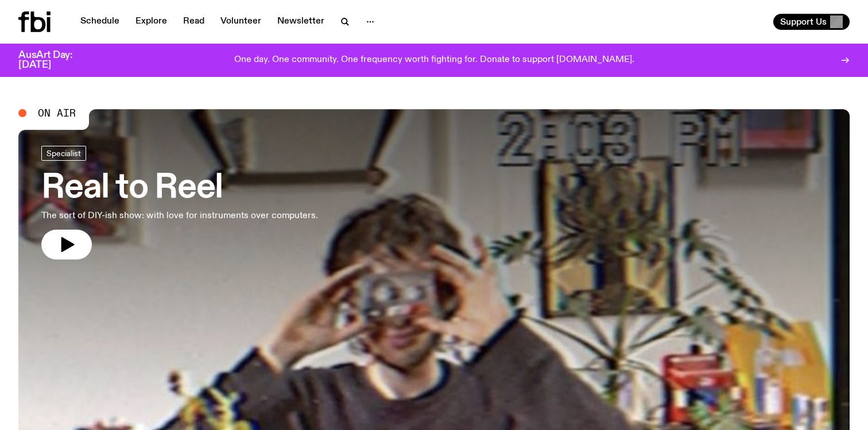 This screenshot has height=430, width=868. I want to click on a: Volunteer, so click(240, 22).